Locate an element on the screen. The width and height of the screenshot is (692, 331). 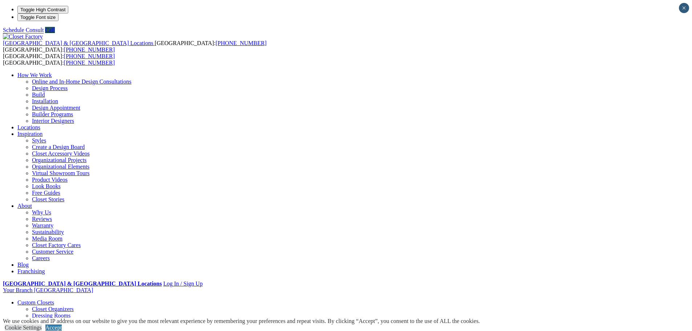
a: Online and In-Home Design Consultations is located at coordinates (82, 81).